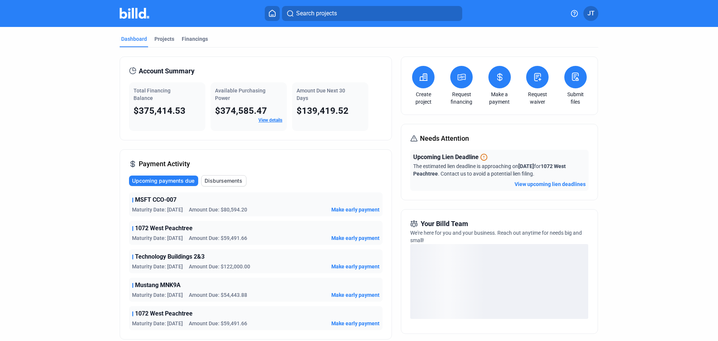 The width and height of the screenshot is (718, 341). What do you see at coordinates (575, 98) in the screenshot?
I see `a: Submit files` at bounding box center [575, 98].